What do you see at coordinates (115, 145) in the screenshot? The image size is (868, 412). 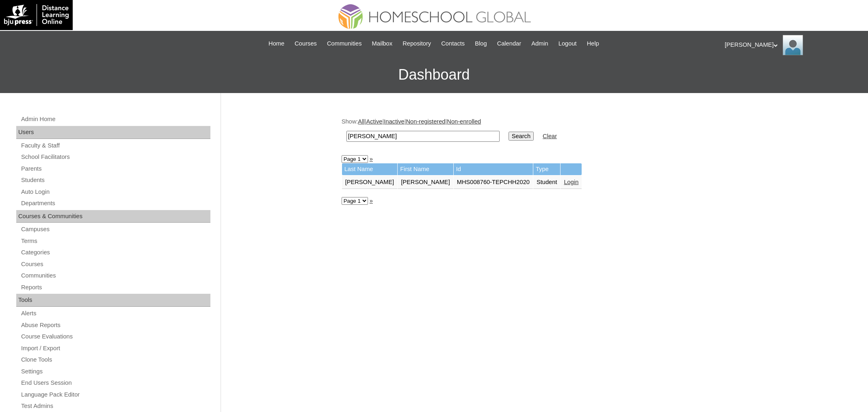 I see `a: Faculty & Staff` at bounding box center [115, 145].